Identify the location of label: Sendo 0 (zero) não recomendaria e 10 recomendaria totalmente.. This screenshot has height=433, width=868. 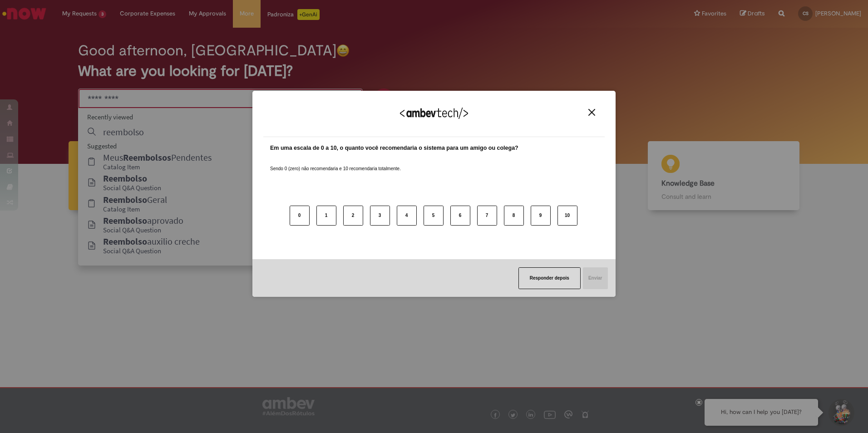
(336, 163).